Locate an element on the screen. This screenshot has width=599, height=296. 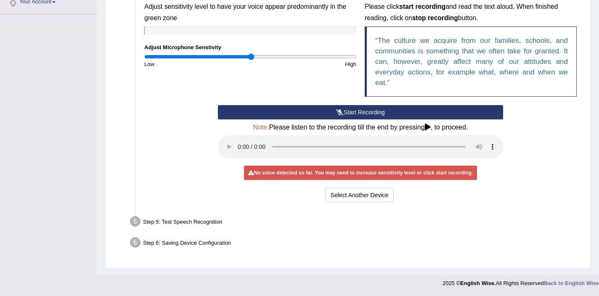
b: stop recording is located at coordinates (435, 18).